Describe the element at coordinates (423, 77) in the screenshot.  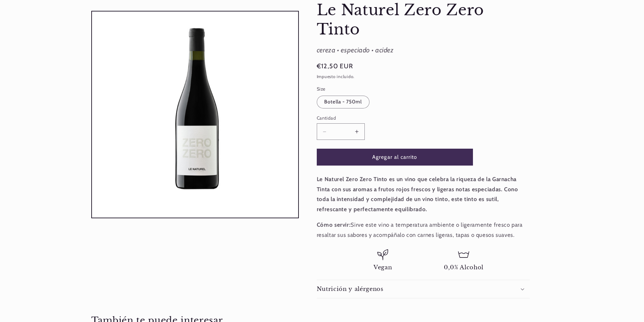
I see `div: Impuesto incluido.` at that location.